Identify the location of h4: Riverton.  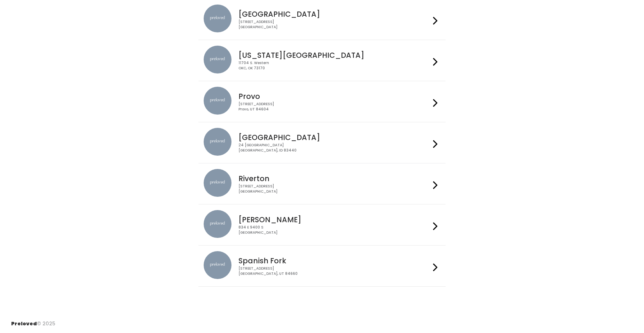
(335, 179).